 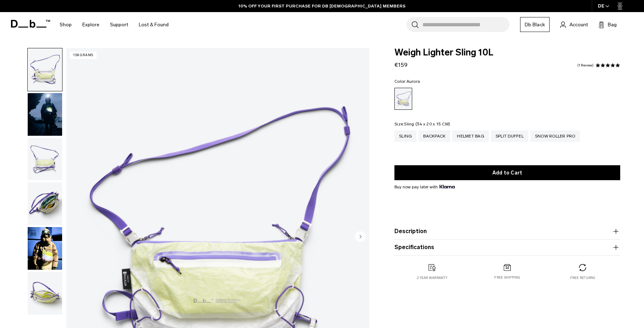 I want to click on a: 1 reviews, so click(x=586, y=65).